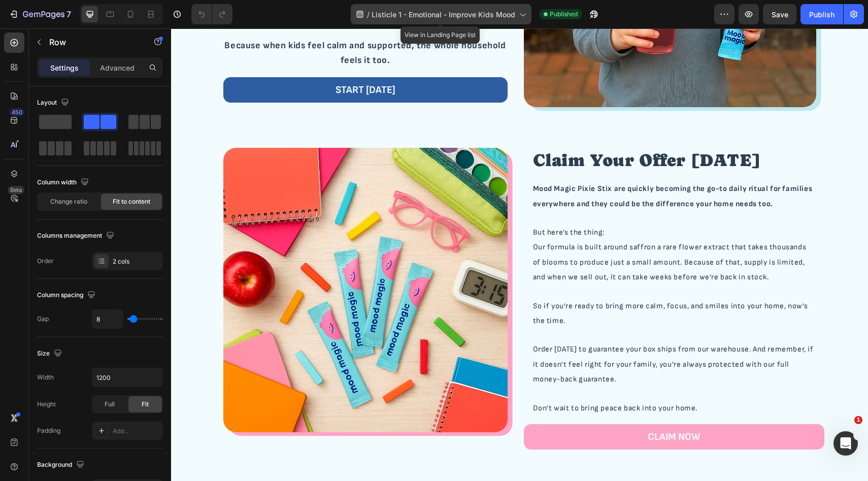 The image size is (868, 481). What do you see at coordinates (780, 14) in the screenshot?
I see `span: Save` at bounding box center [780, 14].